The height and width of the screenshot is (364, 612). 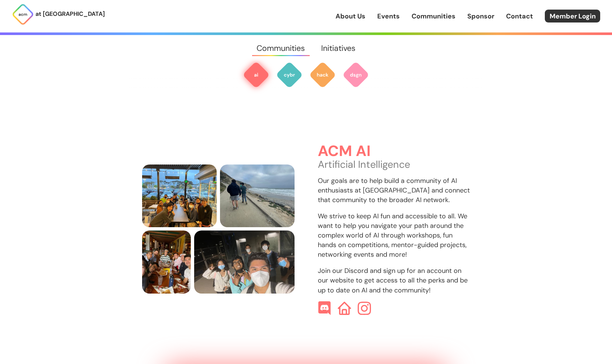 What do you see at coordinates (338, 49) in the screenshot?
I see `a: Initiatives` at bounding box center [338, 49].